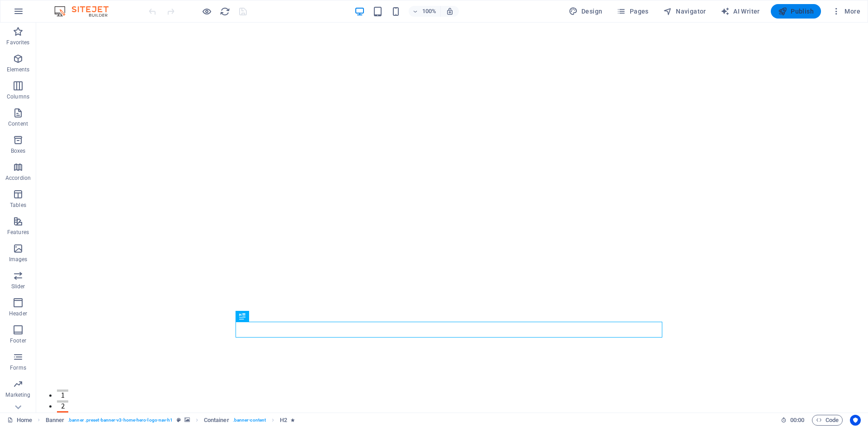 This screenshot has height=427, width=868. What do you see at coordinates (796, 11) in the screenshot?
I see `span: Publish` at bounding box center [796, 11].